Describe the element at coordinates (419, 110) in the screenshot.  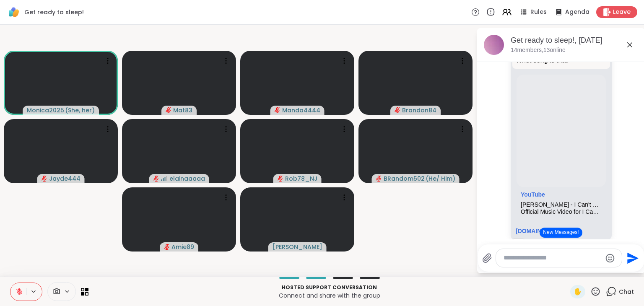
I see `span: Brandon84` at that location.